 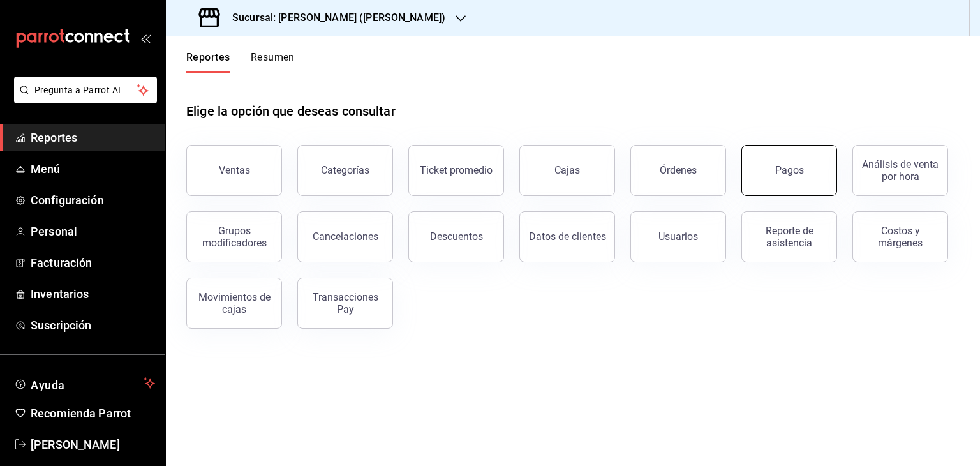 I want to click on button: Grupos modificadores, so click(x=234, y=237).